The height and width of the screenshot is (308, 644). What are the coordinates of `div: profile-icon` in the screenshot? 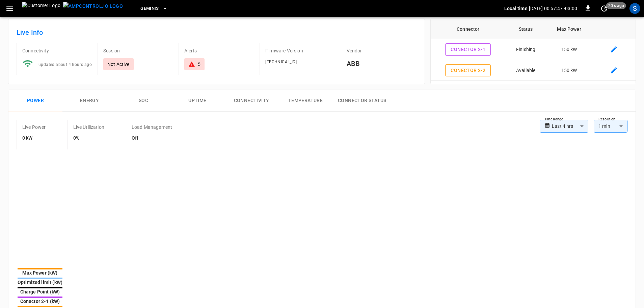 It's located at (635, 8).